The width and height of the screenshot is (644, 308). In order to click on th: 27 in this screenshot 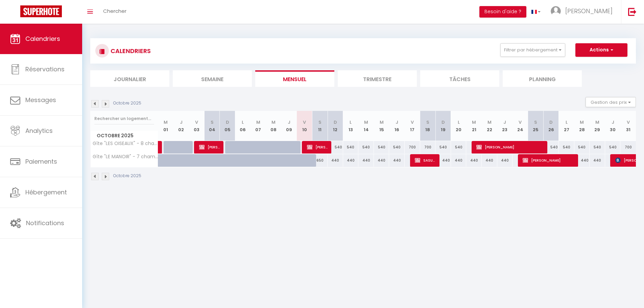, I will do `click(567, 126)`.